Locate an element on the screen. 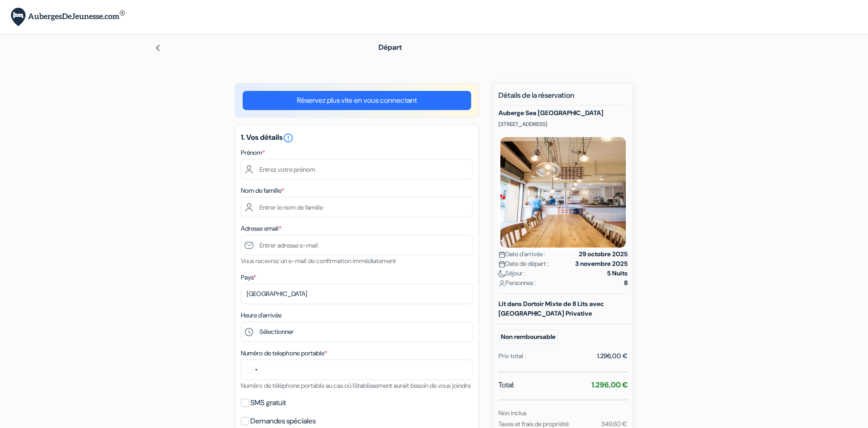  small: Non inclus is located at coordinates (512, 413).